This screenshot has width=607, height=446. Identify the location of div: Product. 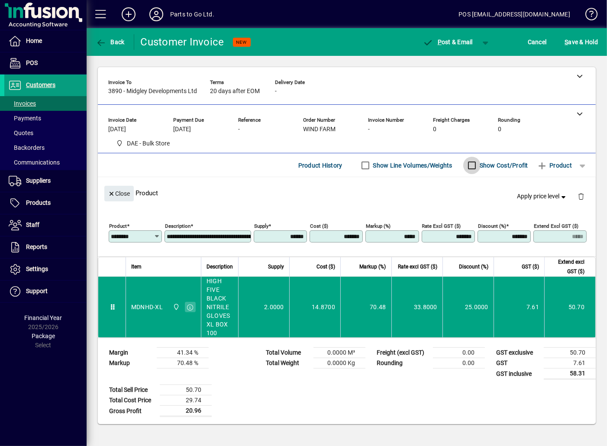
(347, 193).